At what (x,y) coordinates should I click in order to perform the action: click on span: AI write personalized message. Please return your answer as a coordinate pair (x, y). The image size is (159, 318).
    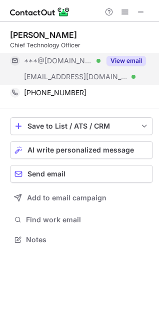
    Looking at the image, I should click on (80, 150).